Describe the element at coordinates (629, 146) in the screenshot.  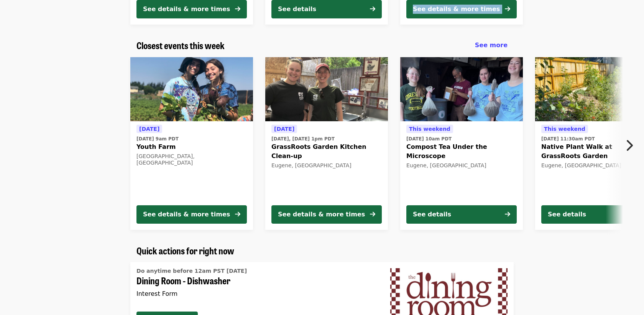
I see `i: chevron-right icon` at that location.